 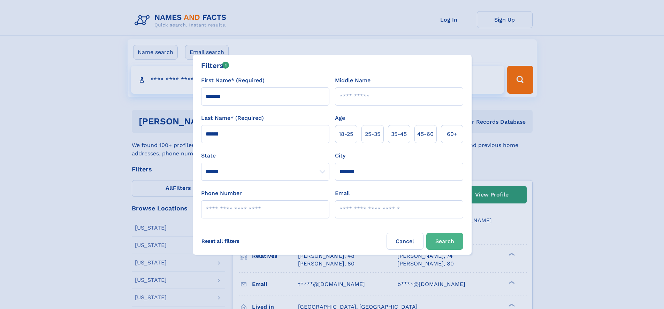 I want to click on label: State, so click(x=265, y=156).